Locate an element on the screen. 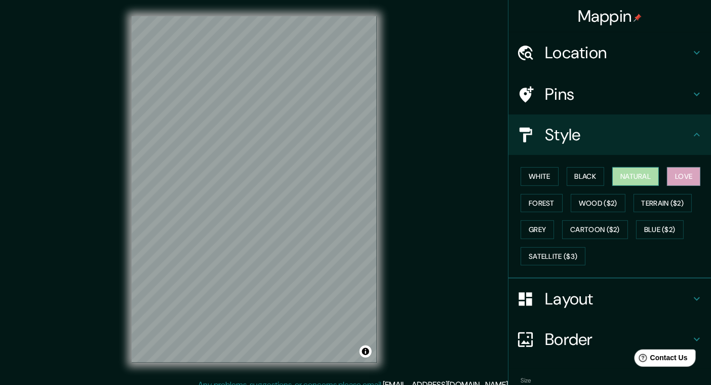 This screenshot has width=711, height=385. div: Location is located at coordinates (610, 53).